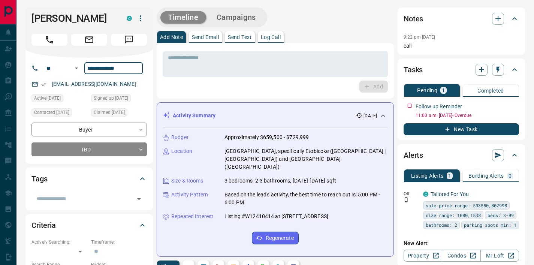  Describe the element at coordinates (413, 155) in the screenshot. I see `h2: Alerts` at that location.